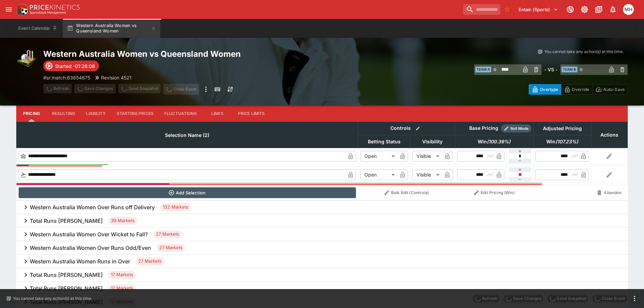  What do you see at coordinates (484, 128) in the screenshot?
I see `div: Base Pricing` at bounding box center [484, 128].